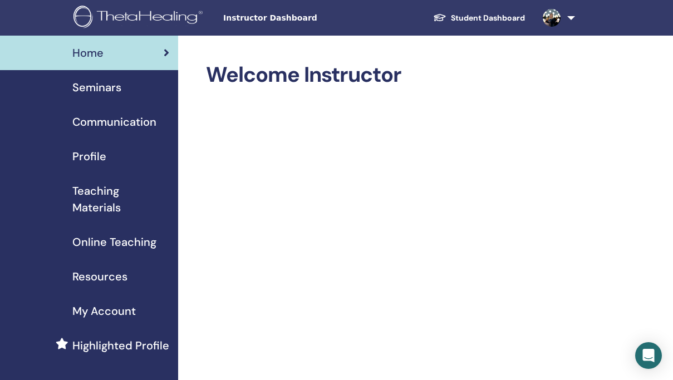 The height and width of the screenshot is (380, 673). Describe the element at coordinates (89, 156) in the screenshot. I see `span: Profile` at that location.